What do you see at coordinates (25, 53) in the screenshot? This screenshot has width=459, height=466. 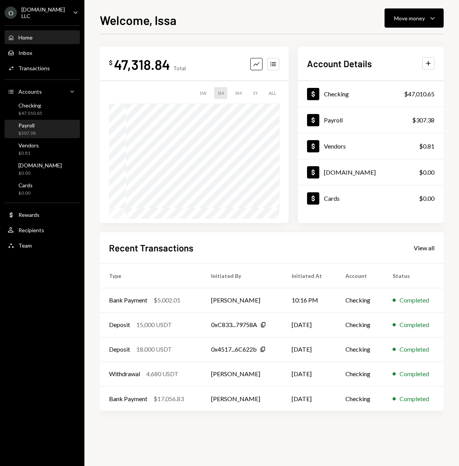 I see `div: Inbox` at bounding box center [25, 53].